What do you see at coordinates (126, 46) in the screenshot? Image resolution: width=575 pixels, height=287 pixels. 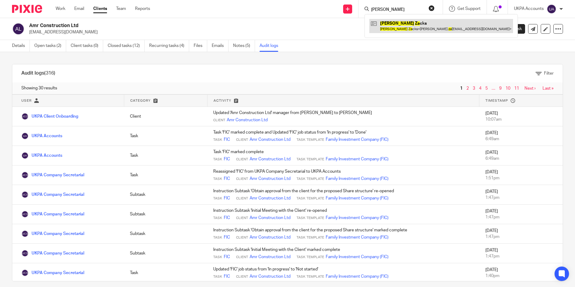 I see `a: Closed tasks (12)` at bounding box center [126, 46].